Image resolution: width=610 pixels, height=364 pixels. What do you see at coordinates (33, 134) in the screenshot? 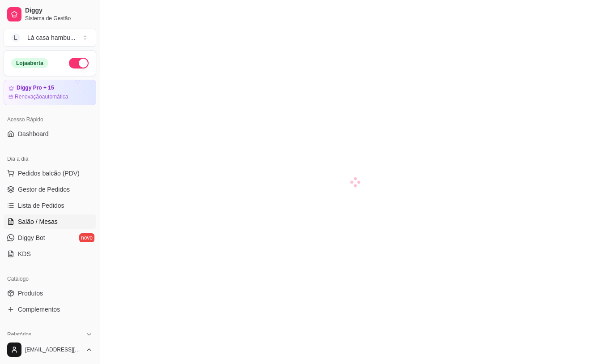
I see `span: Dashboard` at bounding box center [33, 134].